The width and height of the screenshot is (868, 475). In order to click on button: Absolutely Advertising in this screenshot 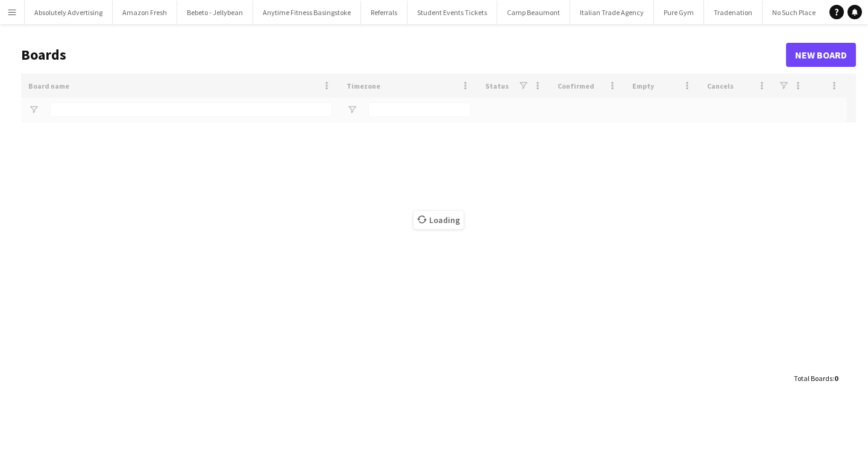, I will do `click(69, 12)`.